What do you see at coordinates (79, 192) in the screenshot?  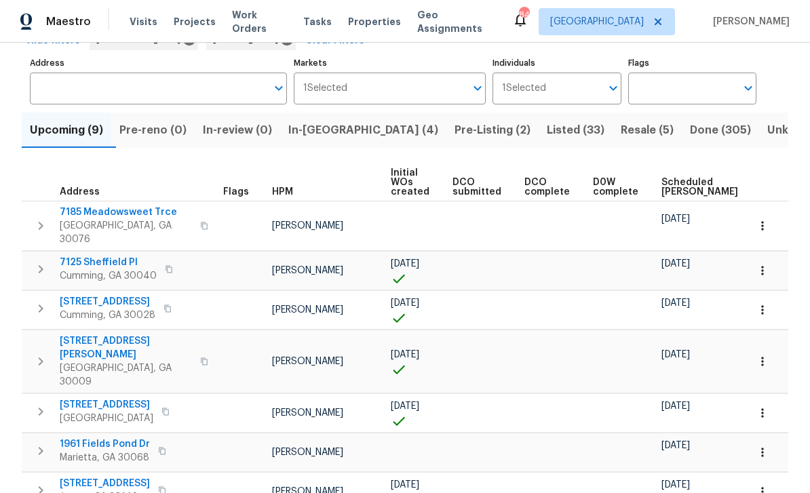 I see `span: Address` at bounding box center [79, 192].